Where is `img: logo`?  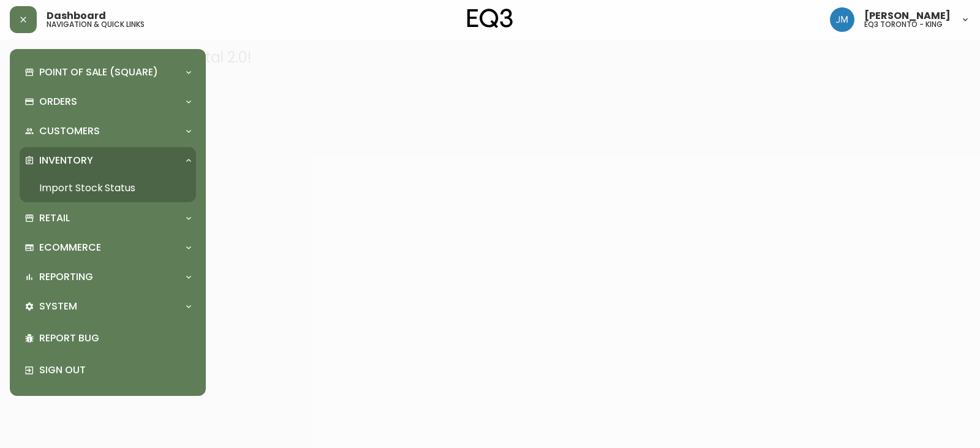
img: logo is located at coordinates (490, 18).